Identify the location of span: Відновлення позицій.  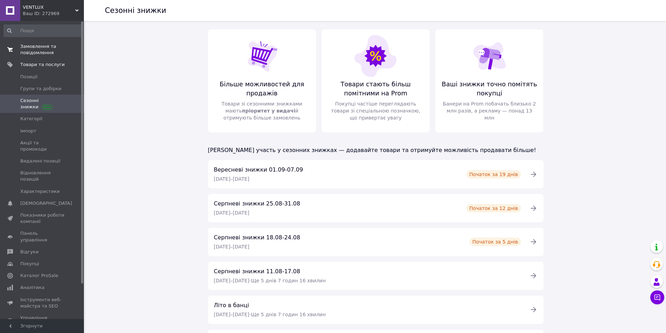
(42, 176).